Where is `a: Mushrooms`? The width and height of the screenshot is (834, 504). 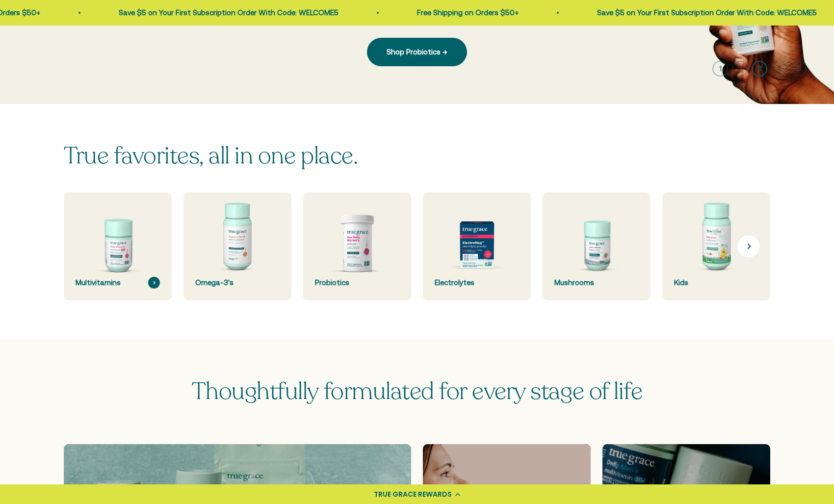 a: Mushrooms is located at coordinates (597, 247).